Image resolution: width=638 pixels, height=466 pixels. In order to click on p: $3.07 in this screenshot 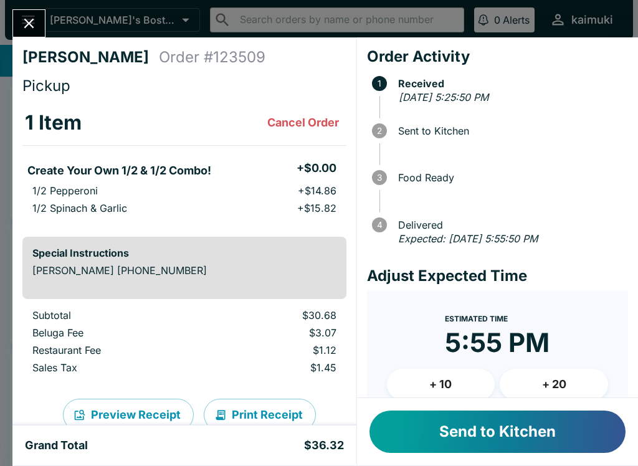, I will do `click(275, 332)`.